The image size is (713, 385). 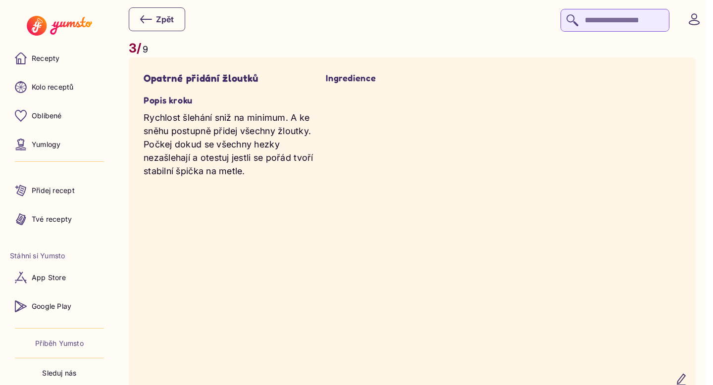 I want to click on p: Oblíbené, so click(x=47, y=116).